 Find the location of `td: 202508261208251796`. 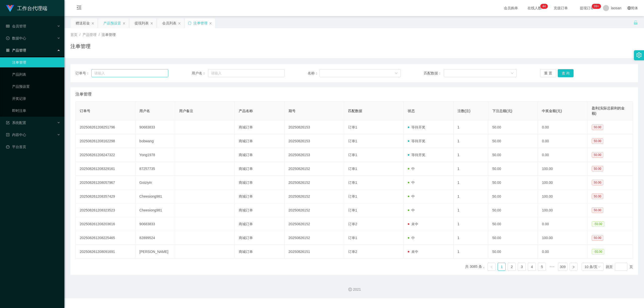

td: 202508261208251796 is located at coordinates (106, 127).